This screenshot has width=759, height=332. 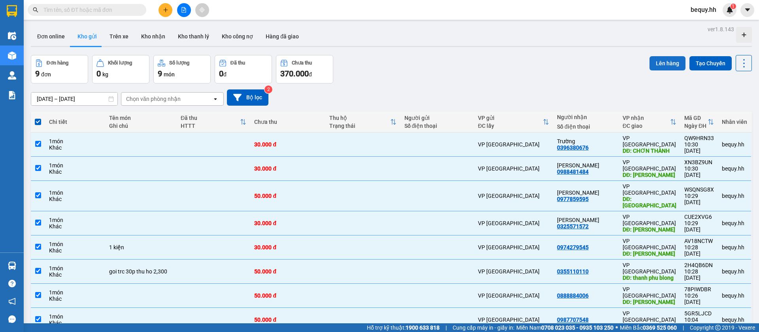 What do you see at coordinates (247, 97) in the screenshot?
I see `button: Bộ lọc` at bounding box center [247, 97].